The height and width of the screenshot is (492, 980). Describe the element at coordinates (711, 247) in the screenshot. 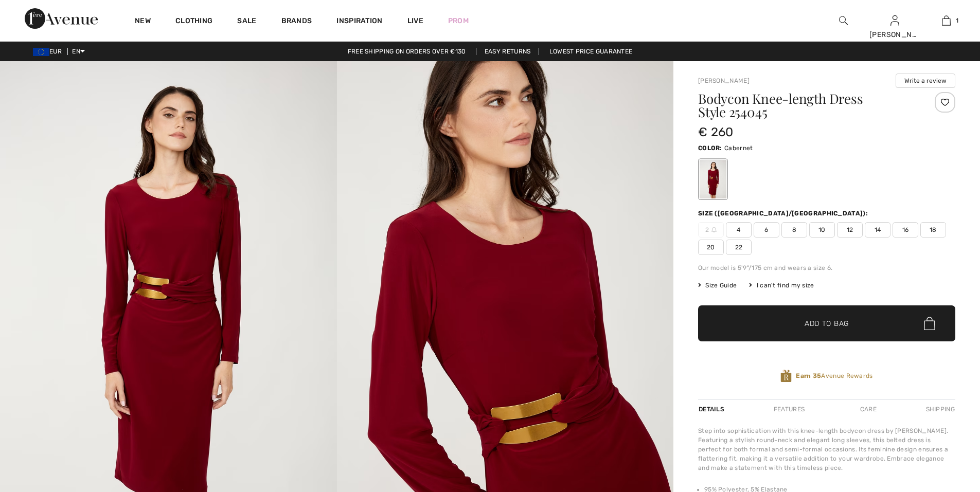

I see `span: 20` at that location.